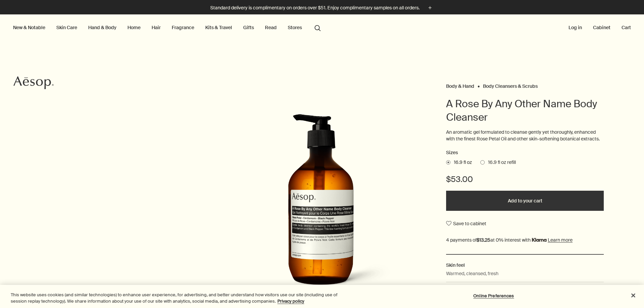 The height and width of the screenshot is (308, 644). What do you see at coordinates (271, 27) in the screenshot?
I see `a: Read` at bounding box center [271, 27].